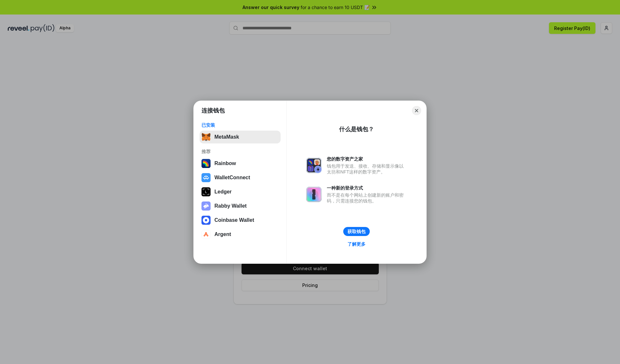 This screenshot has height=364, width=620. Describe the element at coordinates (356, 244) in the screenshot. I see `a: 了解更多` at that location.